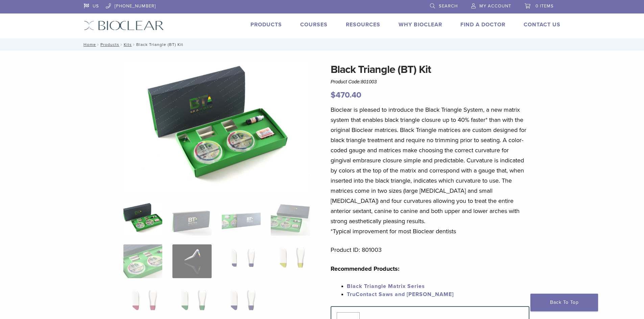 Image resolution: width=644 pixels, height=319 pixels. What do you see at coordinates (363, 24) in the screenshot?
I see `a: Resources` at bounding box center [363, 24].